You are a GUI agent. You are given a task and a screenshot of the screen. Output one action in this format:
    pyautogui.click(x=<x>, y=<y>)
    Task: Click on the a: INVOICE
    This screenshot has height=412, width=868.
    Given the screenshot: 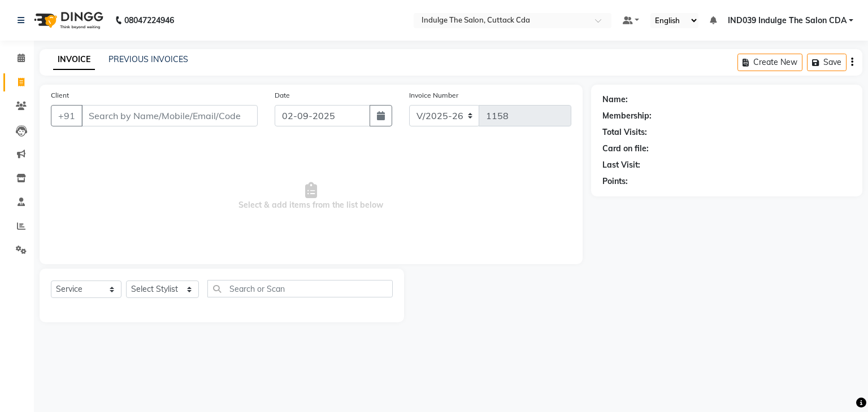 What is the action you would take?
    pyautogui.click(x=74, y=60)
    